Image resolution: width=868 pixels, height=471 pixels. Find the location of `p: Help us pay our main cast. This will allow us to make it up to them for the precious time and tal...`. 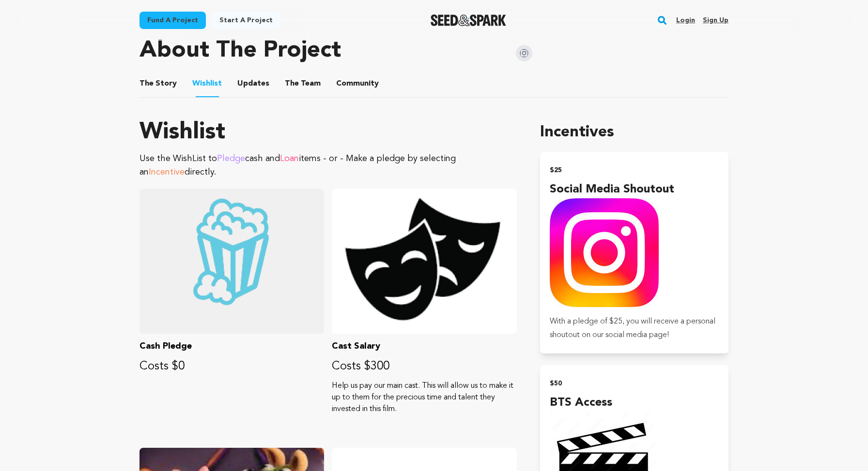

p: Help us pay our main cast. This will allow us to make it up to them for the precious time and tal... is located at coordinates (424, 398).